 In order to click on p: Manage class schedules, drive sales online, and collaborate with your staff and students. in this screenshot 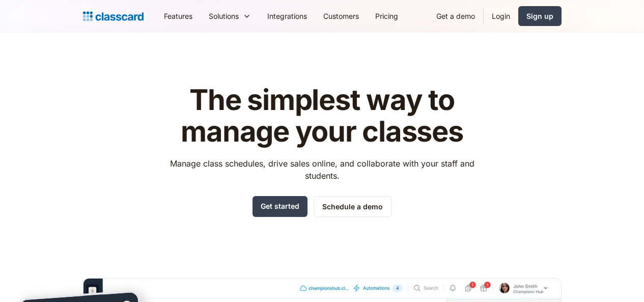, I will do `click(322, 170)`.